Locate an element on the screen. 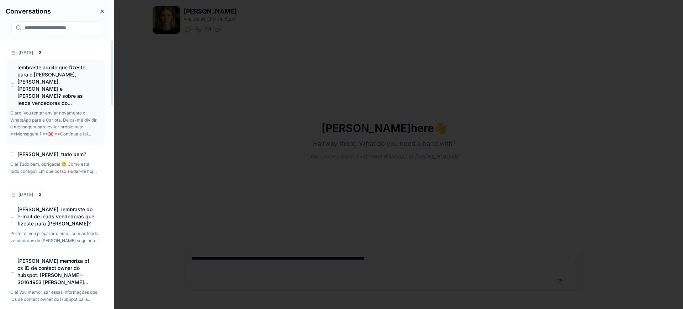  div: 3 is located at coordinates (40, 195).